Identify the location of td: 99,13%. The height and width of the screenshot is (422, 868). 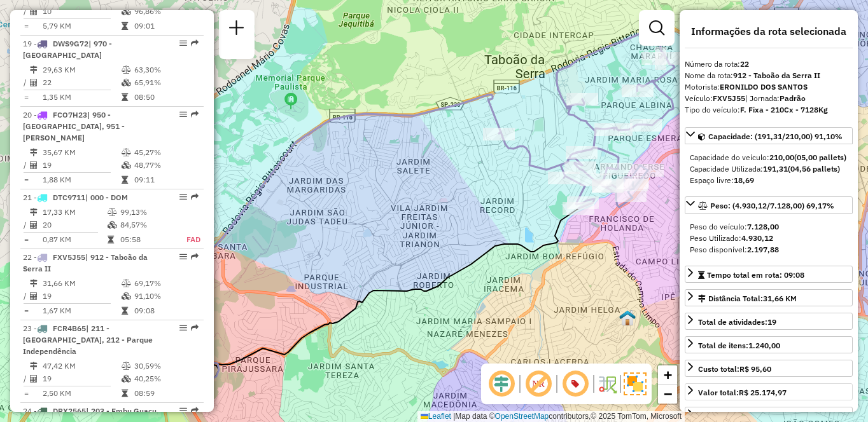
(145, 213).